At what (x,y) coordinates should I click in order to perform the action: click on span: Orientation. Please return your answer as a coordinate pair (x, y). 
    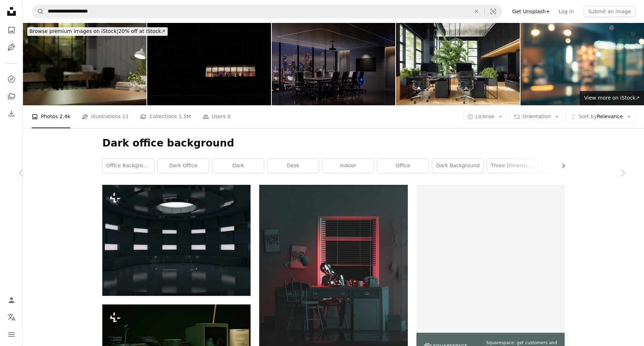
    Looking at the image, I should click on (536, 117).